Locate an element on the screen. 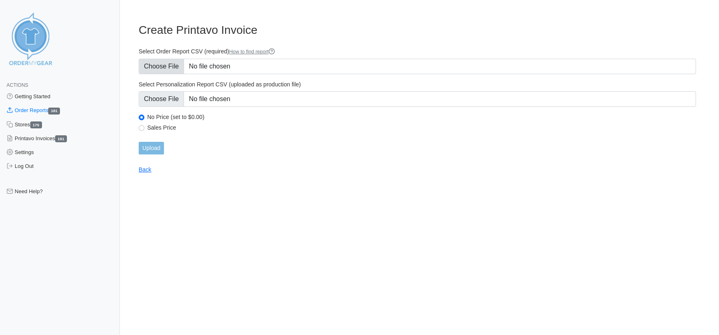  label: No Price (set to $0.00) is located at coordinates (421, 117).